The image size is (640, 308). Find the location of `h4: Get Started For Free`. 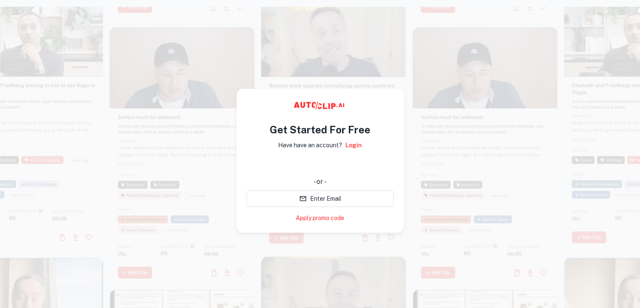

h4: Get Started For Free is located at coordinates (320, 130).